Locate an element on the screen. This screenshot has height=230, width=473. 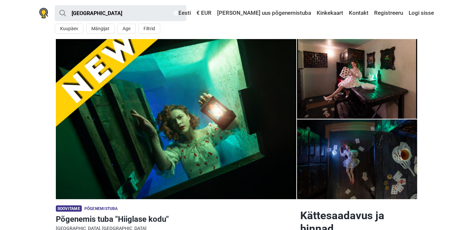
button: Filtrid is located at coordinates (149, 29).